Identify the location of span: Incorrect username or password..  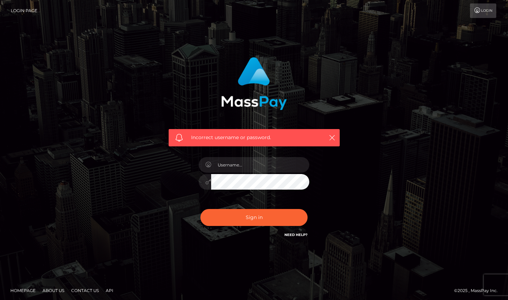
(254, 137).